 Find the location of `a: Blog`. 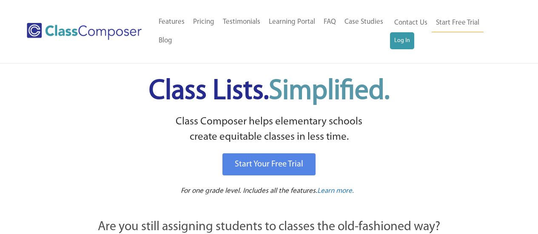

a: Blog is located at coordinates (165, 41).